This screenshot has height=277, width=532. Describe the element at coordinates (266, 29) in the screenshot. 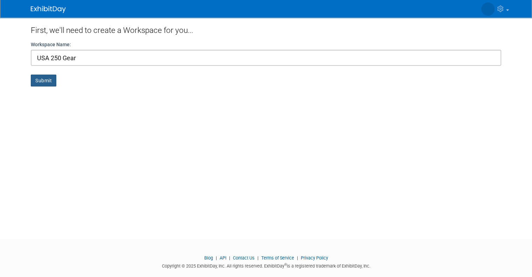

I see `div: First, we'll need to create a Workspace for you...` at that location.